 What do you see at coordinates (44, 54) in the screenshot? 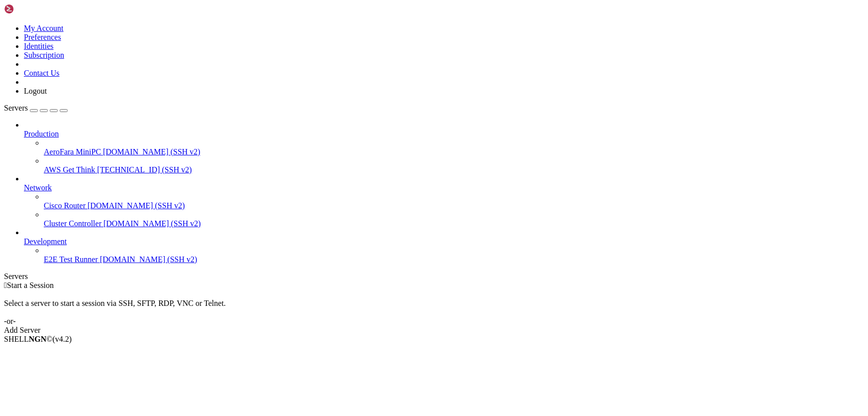
I see `a: Subscription` at bounding box center [44, 54].